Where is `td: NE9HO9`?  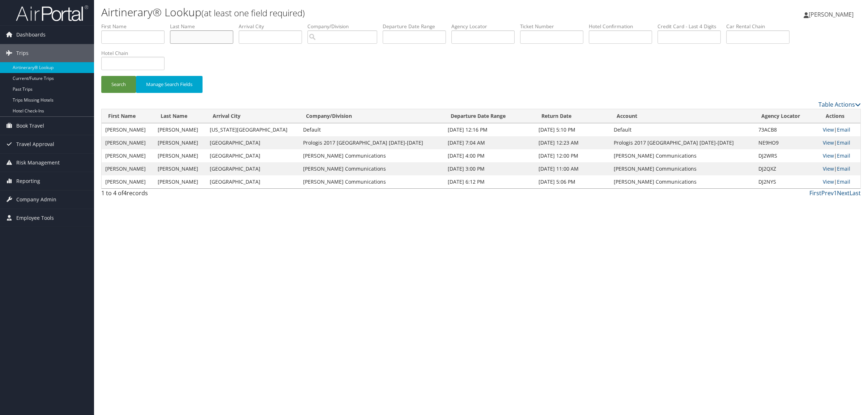
td: NE9HO9 is located at coordinates (787, 143).